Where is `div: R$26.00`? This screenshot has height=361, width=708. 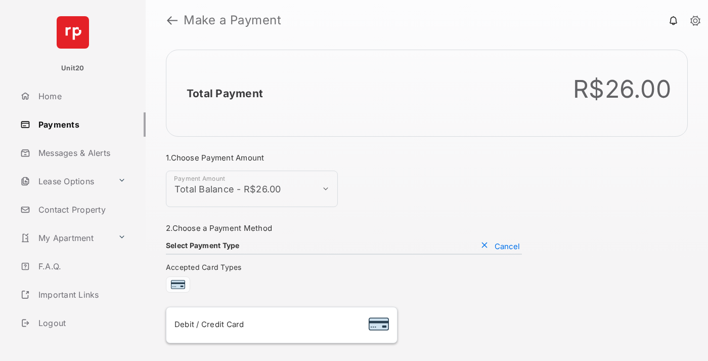
div: R$26.00 is located at coordinates (622, 89).